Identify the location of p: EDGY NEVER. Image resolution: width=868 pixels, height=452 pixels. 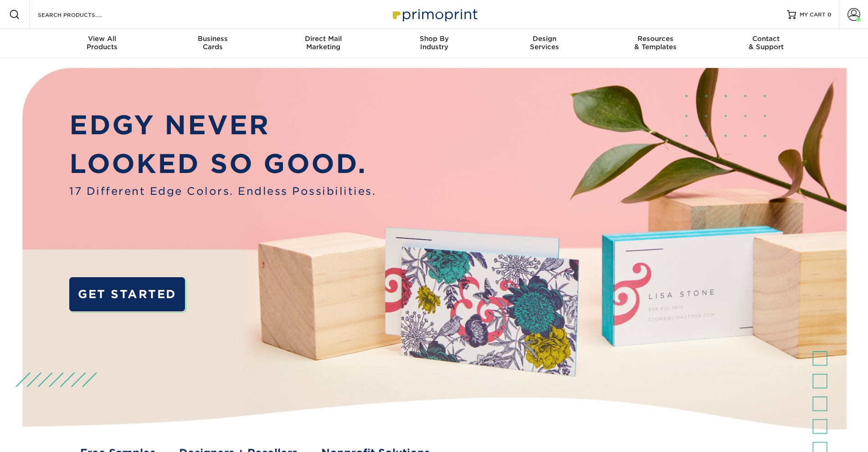
(222, 125).